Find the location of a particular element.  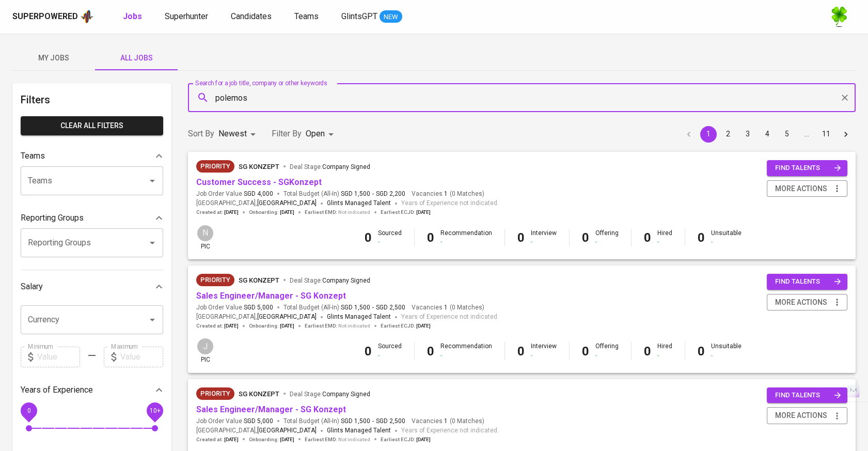

span: SG Konzept is located at coordinates (259, 166).